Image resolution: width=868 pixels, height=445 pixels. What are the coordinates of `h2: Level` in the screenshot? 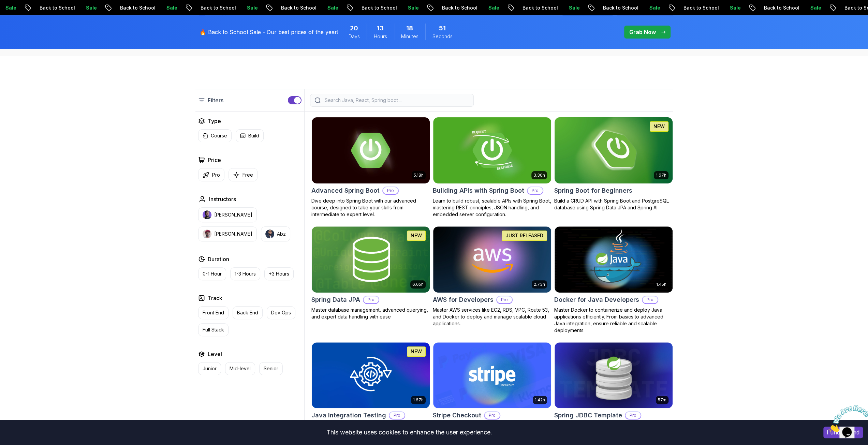 It's located at (214, 354).